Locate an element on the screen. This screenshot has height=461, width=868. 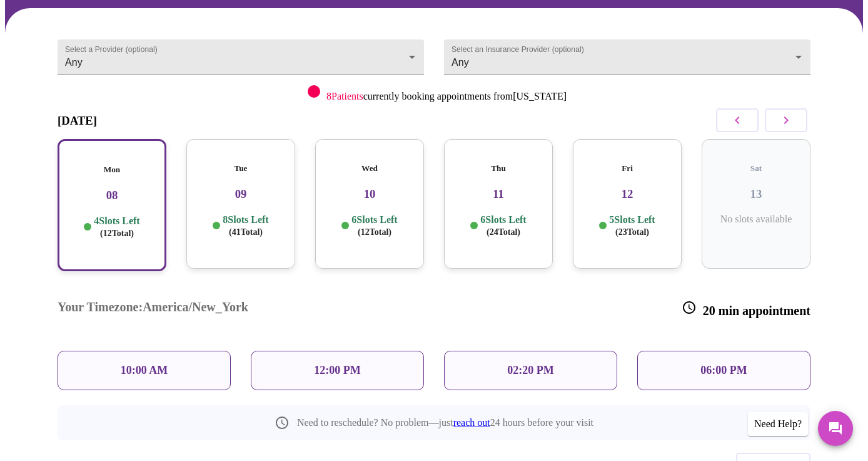
h3: 10 is located at coordinates (370, 194).